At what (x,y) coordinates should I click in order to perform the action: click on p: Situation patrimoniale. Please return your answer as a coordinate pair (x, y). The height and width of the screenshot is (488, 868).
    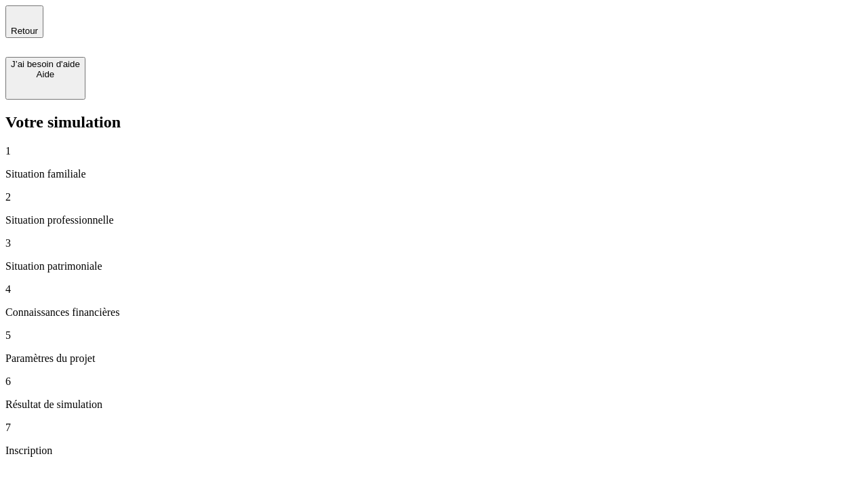
    Looking at the image, I should click on (434, 266).